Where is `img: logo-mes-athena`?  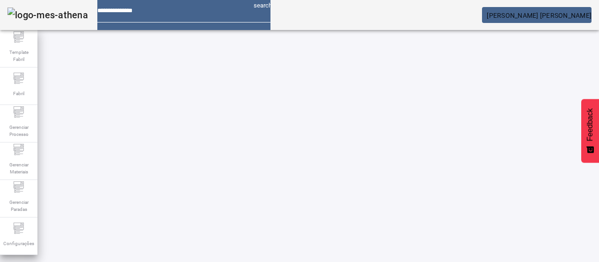 img: logo-mes-athena is located at coordinates (48, 15).